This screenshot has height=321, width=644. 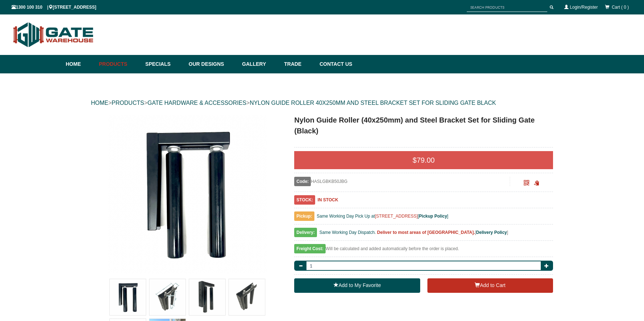 I want to click on b: Pickup Policy, so click(x=433, y=216).